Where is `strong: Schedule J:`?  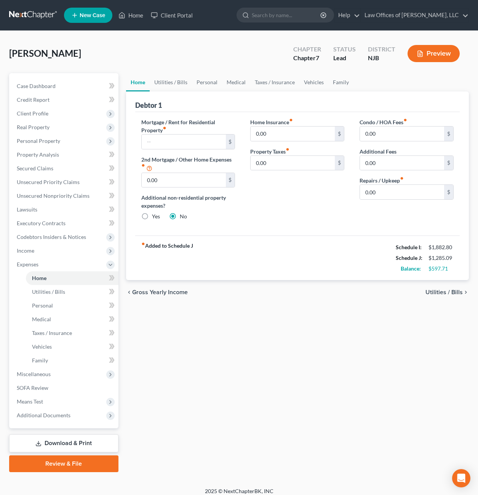 strong: Schedule J: is located at coordinates (409, 257).